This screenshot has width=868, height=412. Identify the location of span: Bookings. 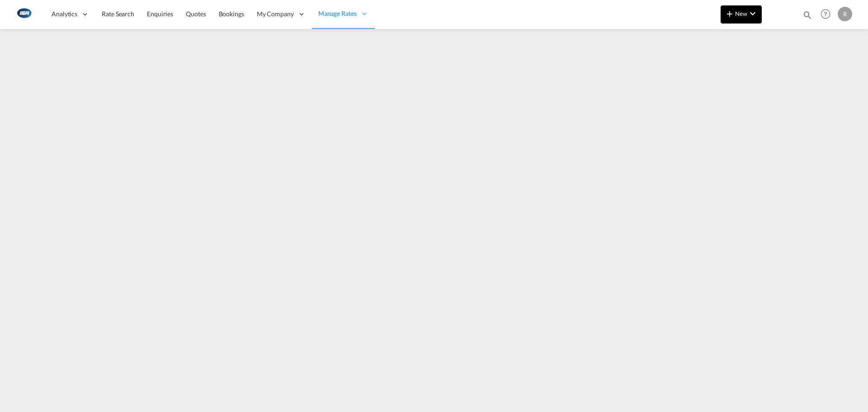
(231, 14).